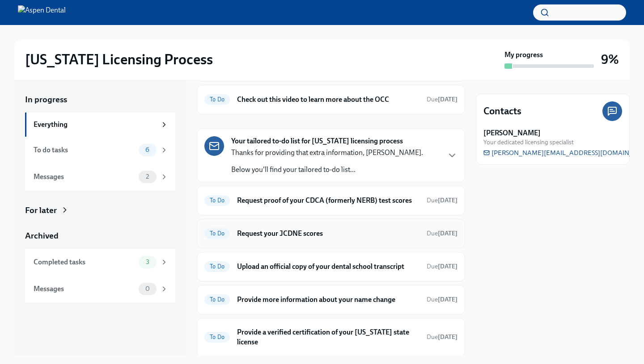  What do you see at coordinates (100, 100) in the screenshot?
I see `a: In progress` at bounding box center [100, 100].